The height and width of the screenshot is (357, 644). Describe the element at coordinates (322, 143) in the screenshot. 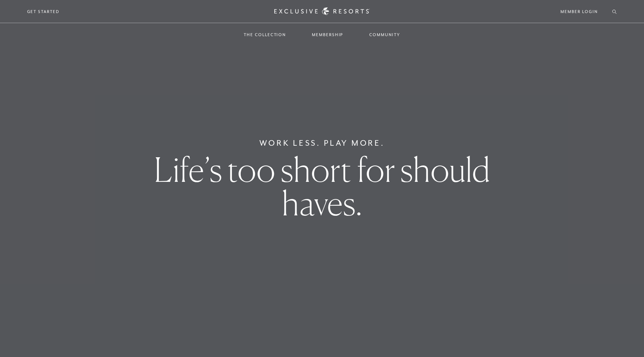

I see `h6: Work Less. Play More.` at that location.